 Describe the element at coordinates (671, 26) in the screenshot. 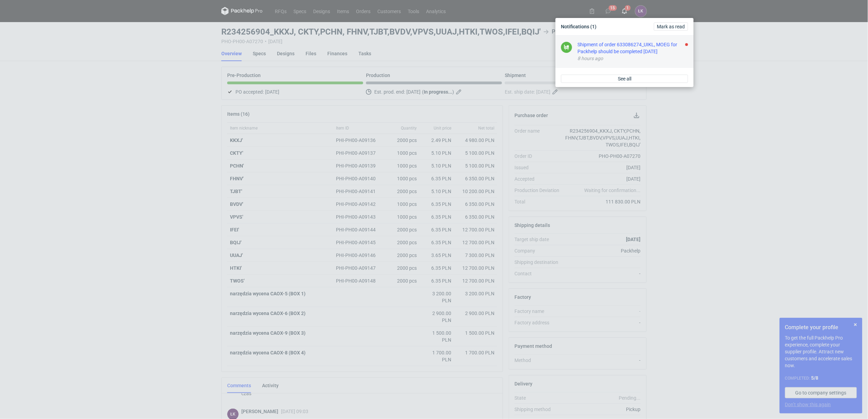

I see `button: Mark as read` at that location.